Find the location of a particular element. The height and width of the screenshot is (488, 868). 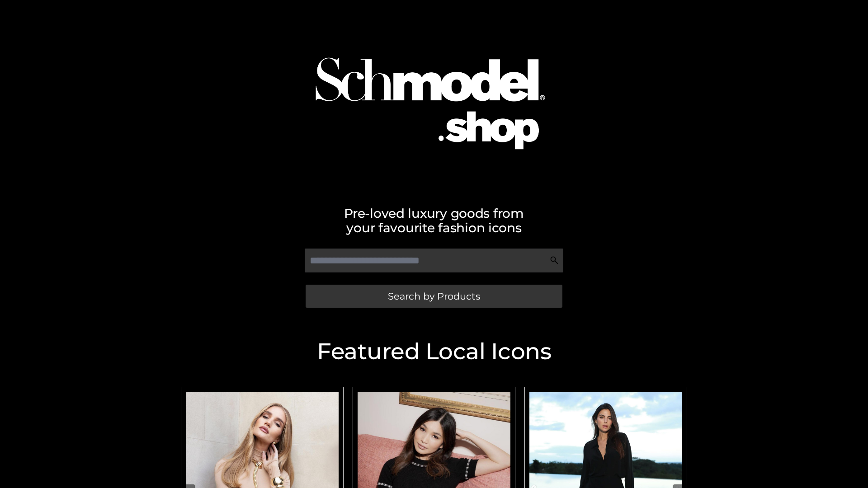

h2: Featured Local Icons​ is located at coordinates (434, 352).